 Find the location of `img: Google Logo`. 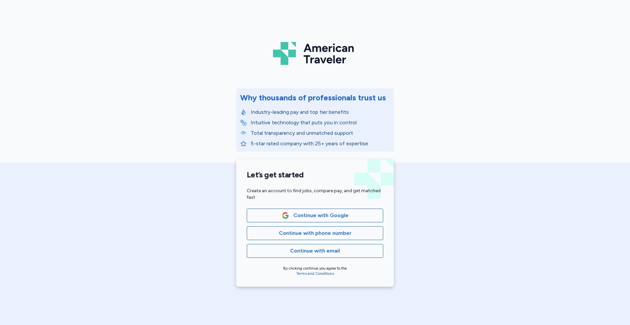

img: Google Logo is located at coordinates (285, 215).